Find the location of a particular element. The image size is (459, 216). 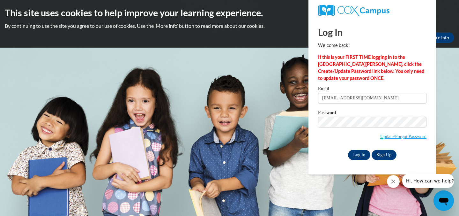

input: Log In is located at coordinates (359, 155).